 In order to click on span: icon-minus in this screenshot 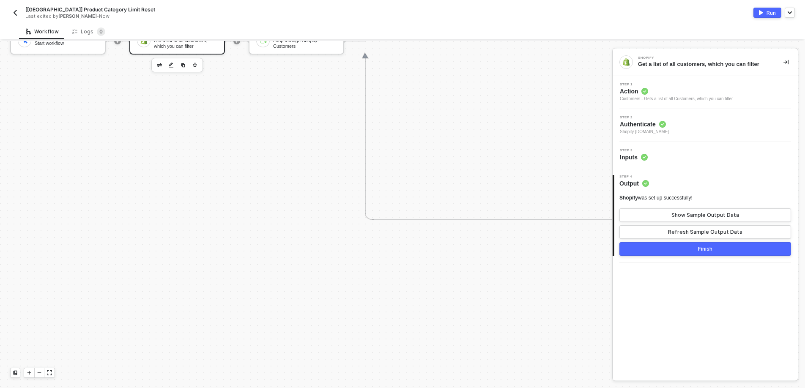, I will do `click(39, 373)`.